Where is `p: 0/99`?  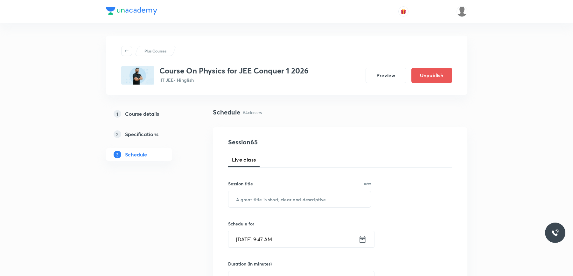
p: 0/99 is located at coordinates (367, 184).